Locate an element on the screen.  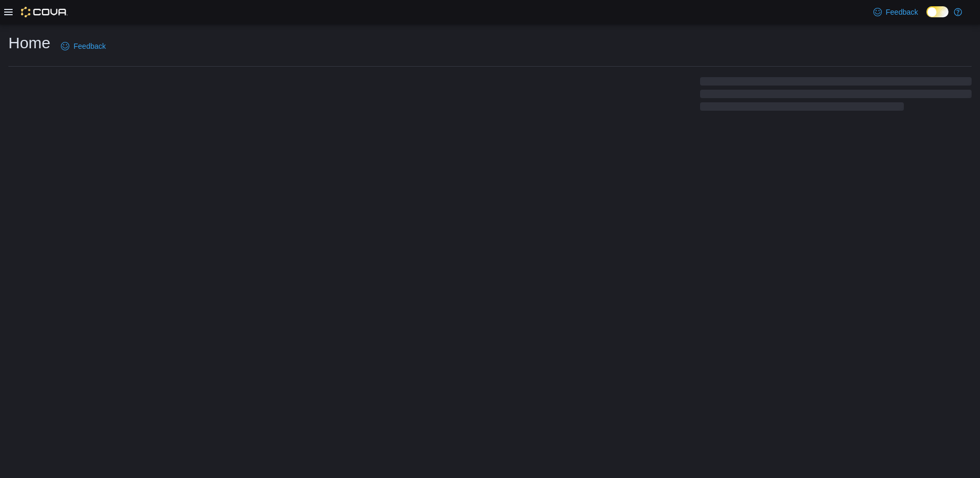
span: Loading is located at coordinates (836, 96).